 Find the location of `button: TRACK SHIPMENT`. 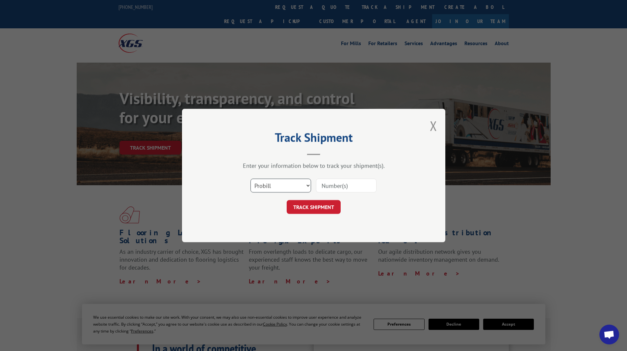

button: TRACK SHIPMENT is located at coordinates (314, 207).